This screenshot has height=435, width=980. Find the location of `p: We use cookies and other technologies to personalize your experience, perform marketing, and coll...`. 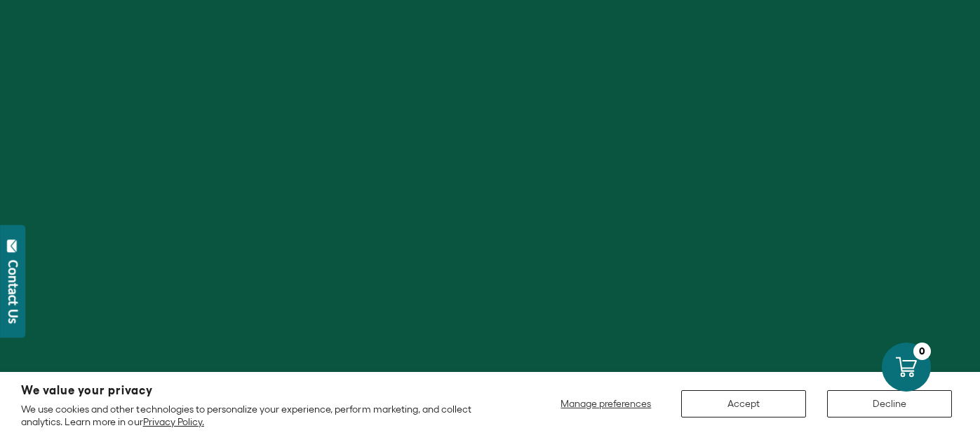

p: We use cookies and other technologies to personalize your experience, perform marketing, and coll... is located at coordinates (263, 415).